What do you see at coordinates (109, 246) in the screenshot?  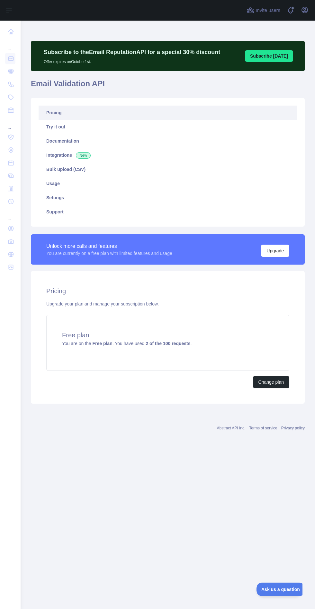 I see `div: Unlock more calls and features` at bounding box center [109, 246].